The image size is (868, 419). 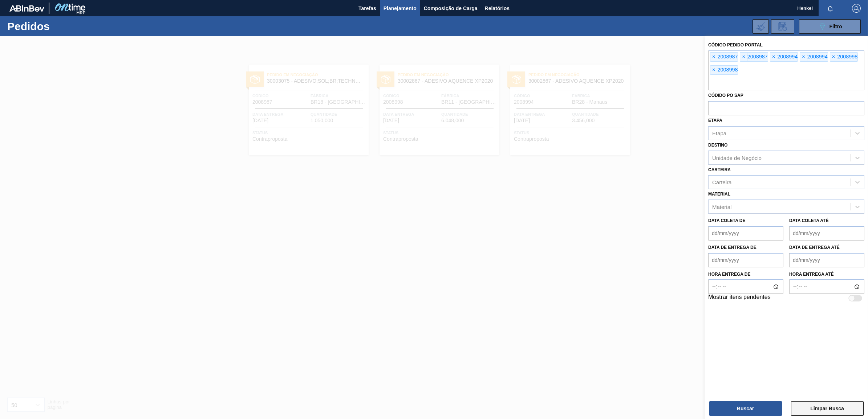 I want to click on span: Filtro, so click(x=836, y=26).